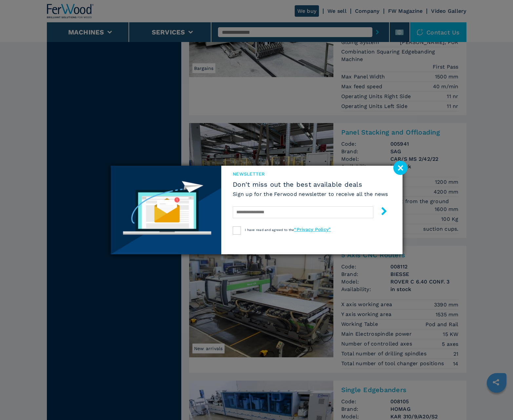  What do you see at coordinates (311, 174) in the screenshot?
I see `span: newsletter` at bounding box center [311, 174].